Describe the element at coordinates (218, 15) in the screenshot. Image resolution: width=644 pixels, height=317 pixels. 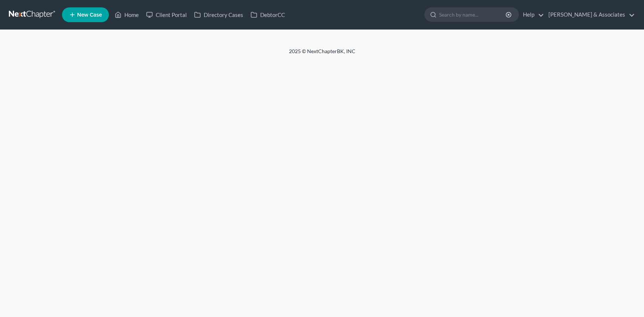
I see `a: Directory Cases` at that location.